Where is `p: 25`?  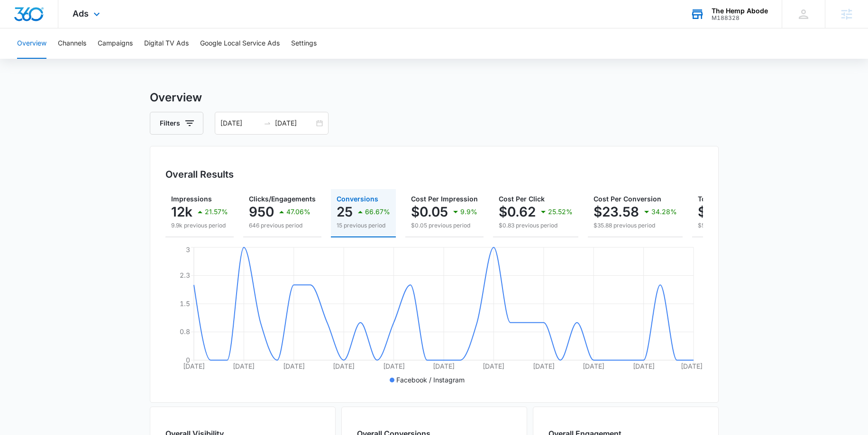
p: 25 is located at coordinates (345, 212).